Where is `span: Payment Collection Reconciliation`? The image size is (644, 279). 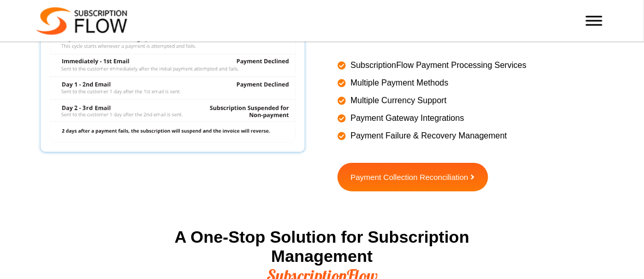
span: Payment Collection Reconciliation is located at coordinates (409, 177).